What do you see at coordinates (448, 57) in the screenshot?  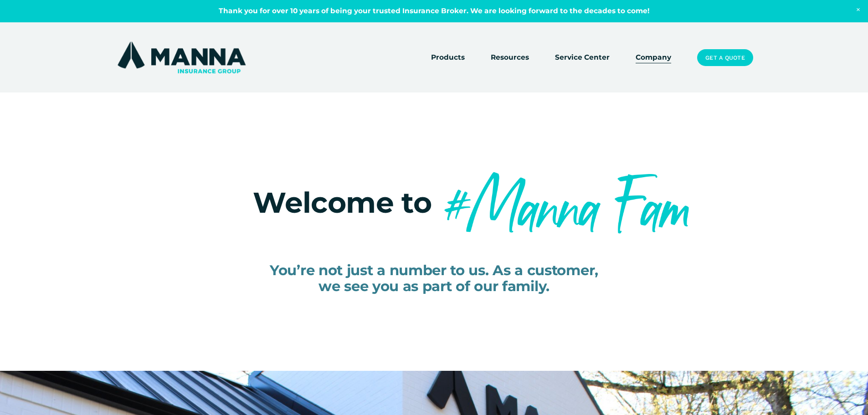 I see `span: Products` at bounding box center [448, 57].